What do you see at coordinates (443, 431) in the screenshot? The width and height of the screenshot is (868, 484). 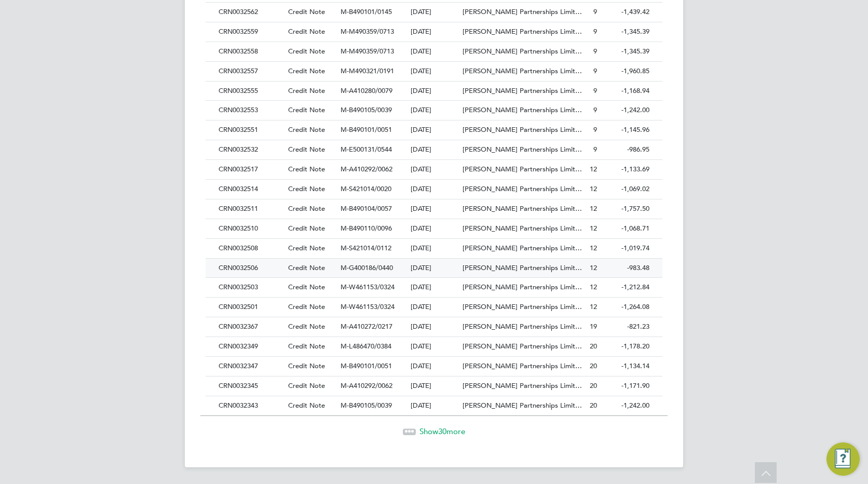 I see `span: 30` at bounding box center [443, 431].